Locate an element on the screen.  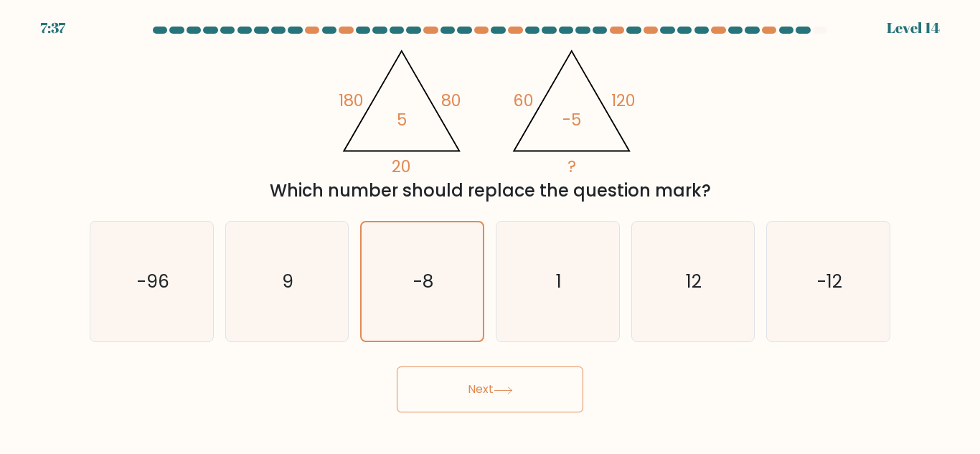
tspan: -5 is located at coordinates (572, 119).